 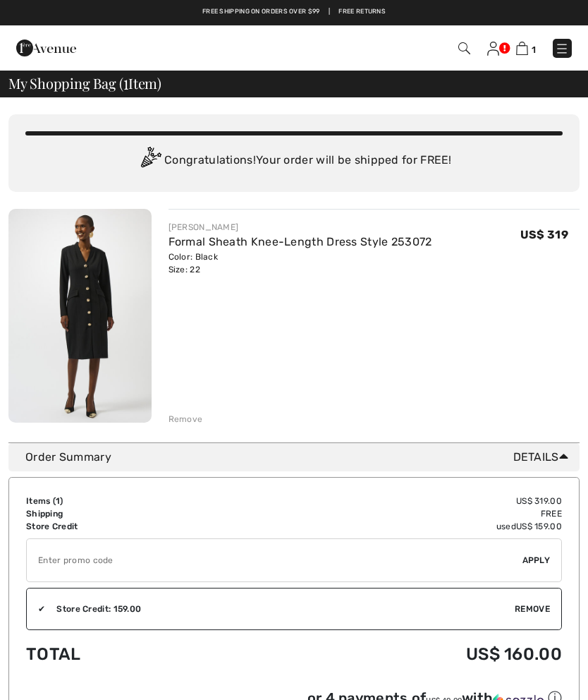 I want to click on img: Search, so click(x=465, y=48).